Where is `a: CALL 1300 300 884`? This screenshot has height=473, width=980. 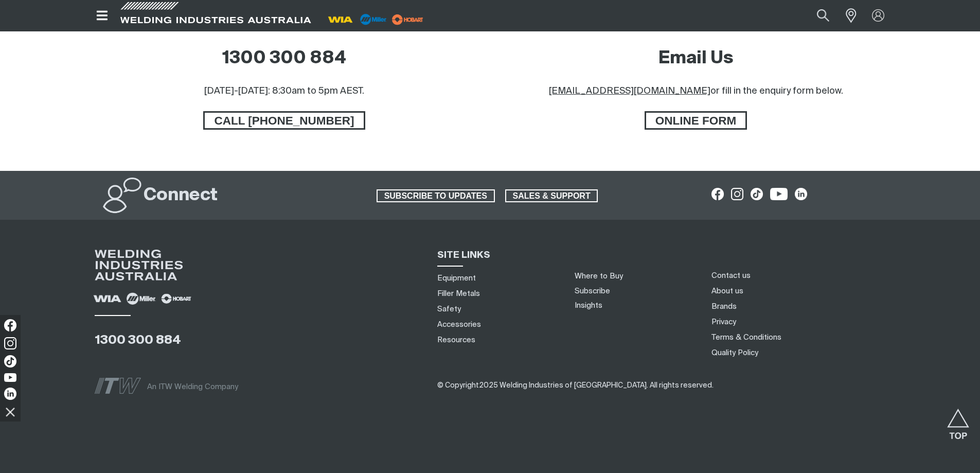 a: CALL 1300 300 884 is located at coordinates (284, 120).